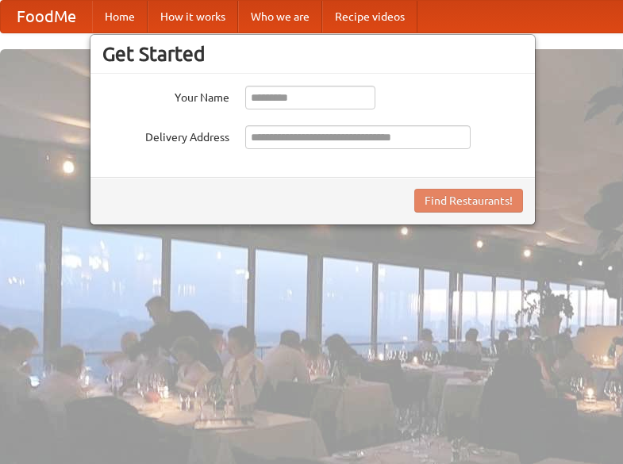 The width and height of the screenshot is (623, 464). I want to click on a: How it works, so click(193, 17).